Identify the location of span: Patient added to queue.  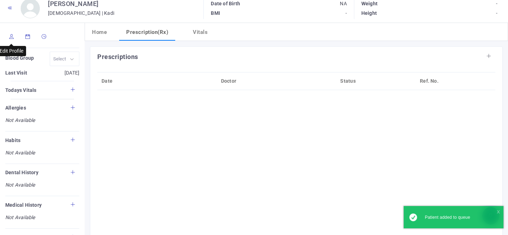
(448, 217).